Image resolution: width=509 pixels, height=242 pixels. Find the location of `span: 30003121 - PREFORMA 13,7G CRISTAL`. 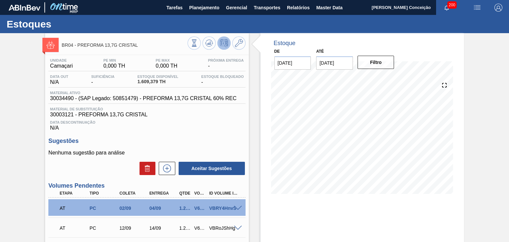

span: 30003121 - PREFORMA 13,7G CRISTAL is located at coordinates (147, 115).